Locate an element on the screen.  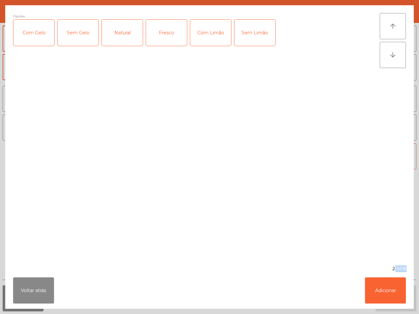
i: arrow_upward is located at coordinates (393, 26).